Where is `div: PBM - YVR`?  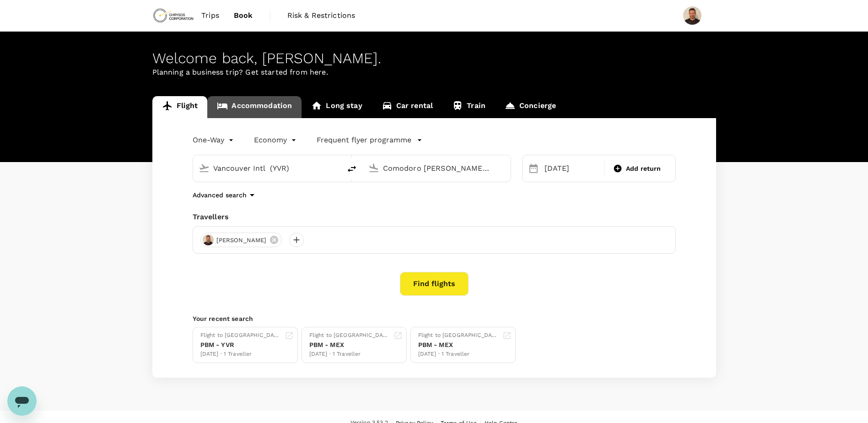 div: PBM - YVR is located at coordinates (240, 345).